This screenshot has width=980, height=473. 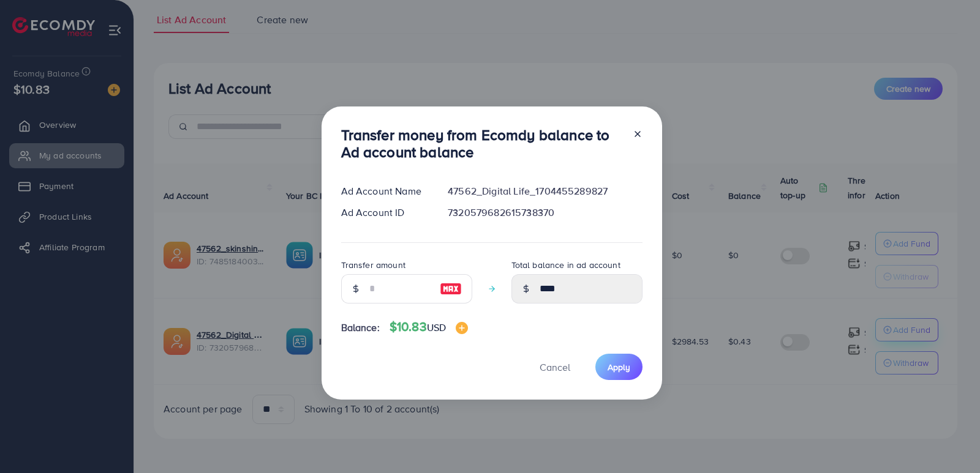 What do you see at coordinates (618, 366) in the screenshot?
I see `button: Apply` at bounding box center [618, 366].